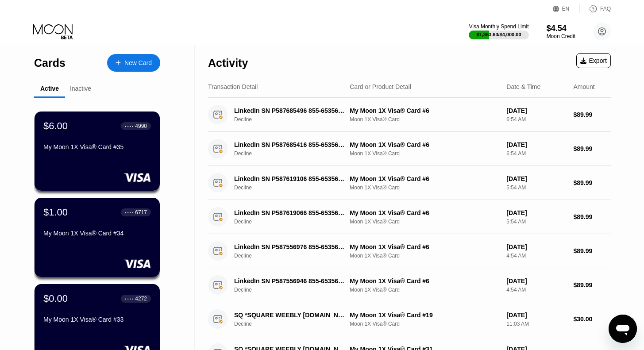  What do you see at coordinates (228, 63) in the screenshot?
I see `div: Activity` at bounding box center [228, 63].